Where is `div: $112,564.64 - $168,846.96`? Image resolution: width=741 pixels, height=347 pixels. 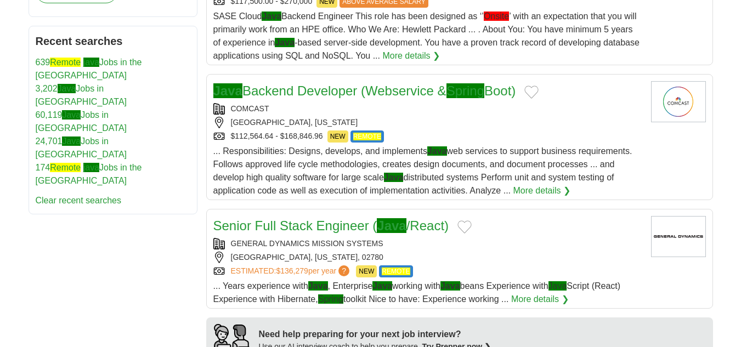 div: $112,564.64 - $168,846.96 is located at coordinates (428, 137).